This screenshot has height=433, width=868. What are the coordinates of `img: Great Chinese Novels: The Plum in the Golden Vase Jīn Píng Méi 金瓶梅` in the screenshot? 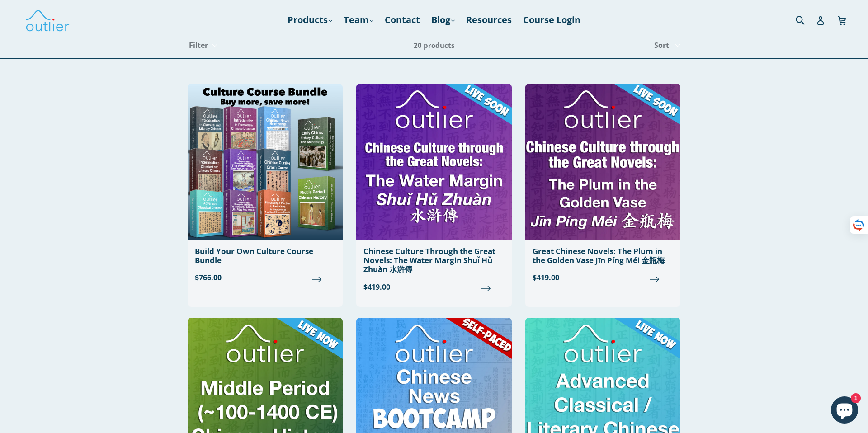 It's located at (603, 162).